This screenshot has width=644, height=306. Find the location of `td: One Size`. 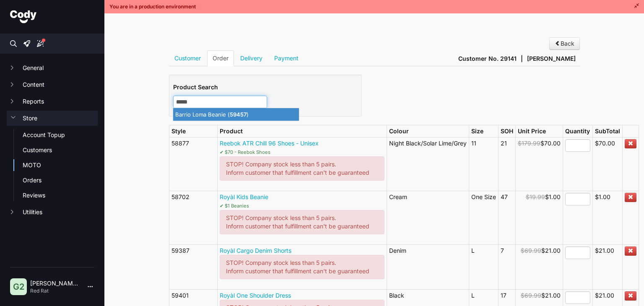

td: One Size is located at coordinates (483, 217).